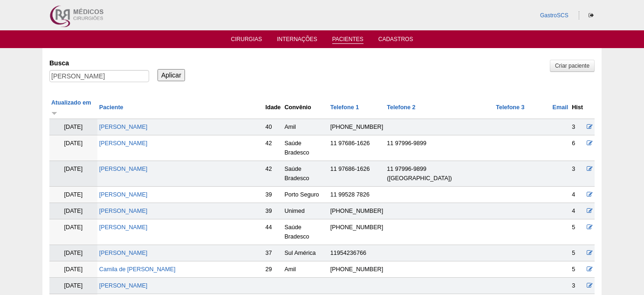 Image resolution: width=644 pixels, height=295 pixels. I want to click on a: Telefone 3, so click(510, 107).